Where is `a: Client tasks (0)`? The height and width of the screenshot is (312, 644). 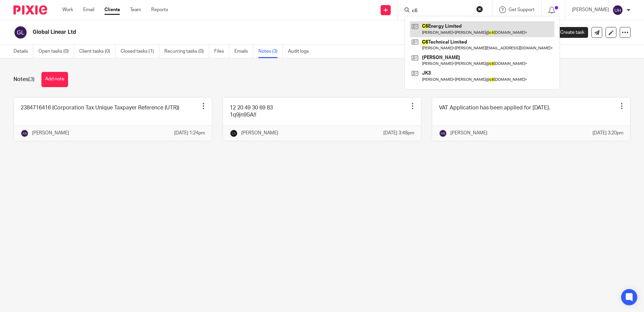 a: Client tasks (0) is located at coordinates (97, 51).